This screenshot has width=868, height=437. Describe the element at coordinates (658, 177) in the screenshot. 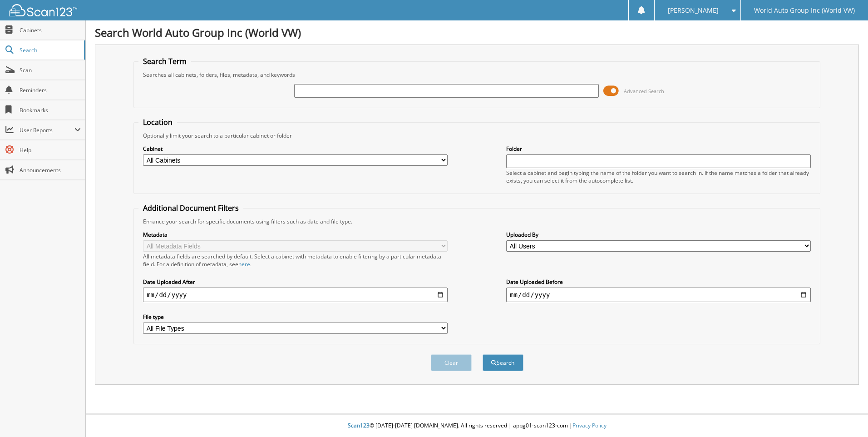

I see `div: Select a cabinet and begin typing the name of the folder you want to search in. If the name match...` at that location.